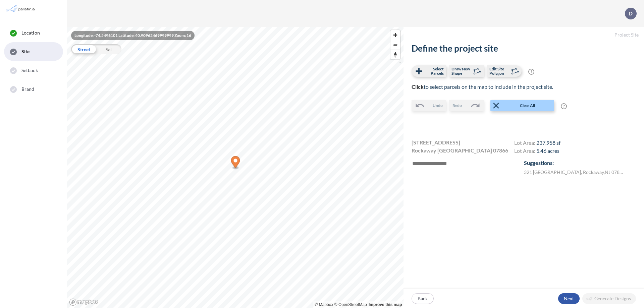 This screenshot has height=308, width=644. I want to click on button: Undo, so click(429, 106).